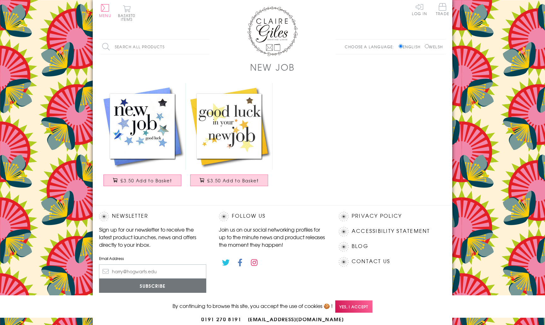 Image resolution: width=545 pixels, height=325 pixels. What do you see at coordinates (128, 17) in the screenshot?
I see `span: 0 items` at bounding box center [128, 17].